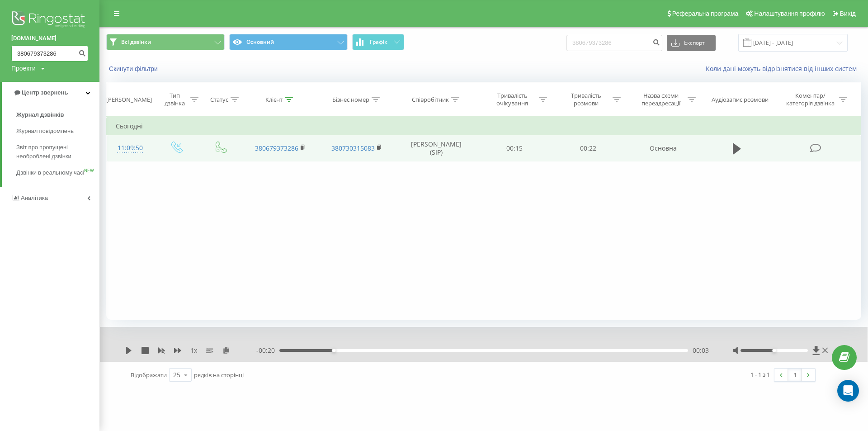  Describe the element at coordinates (40, 115) in the screenshot. I see `span: Журнал дзвінків` at that location.